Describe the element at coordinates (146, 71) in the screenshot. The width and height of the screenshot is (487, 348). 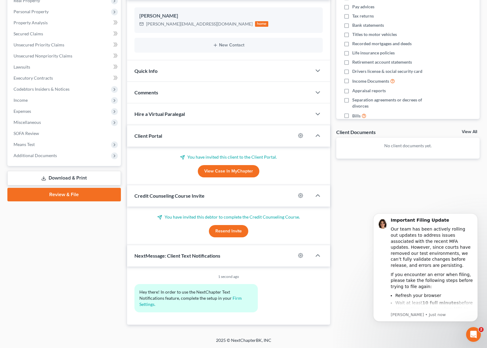
I see `span: Quick Info` at that location.